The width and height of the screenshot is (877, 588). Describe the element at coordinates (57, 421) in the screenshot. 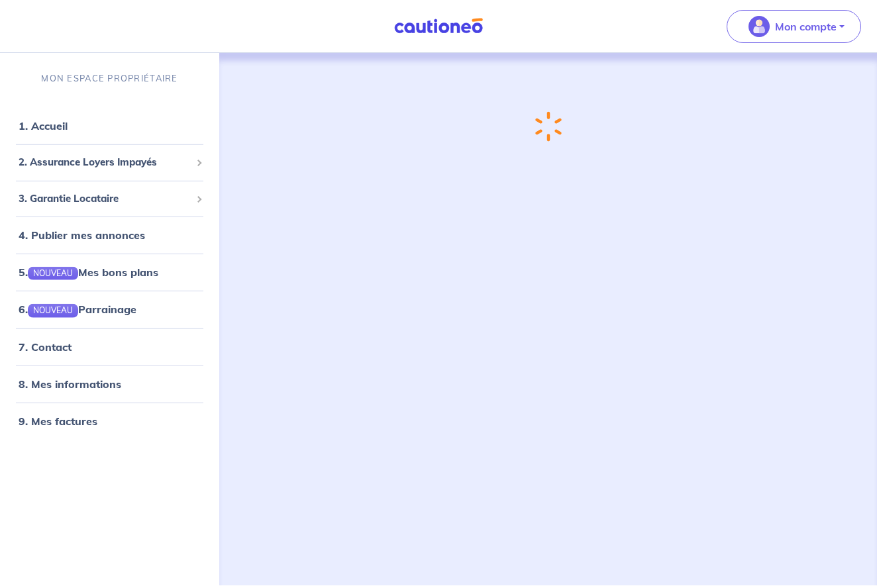

I see `a: 9. Mes factures` at that location.